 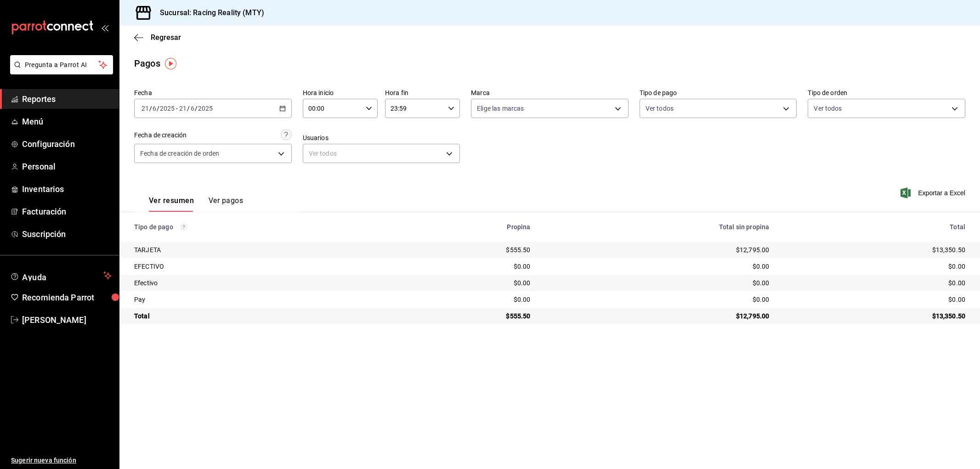 What do you see at coordinates (934, 193) in the screenshot?
I see `span: Exportar a Excel` at bounding box center [934, 193].